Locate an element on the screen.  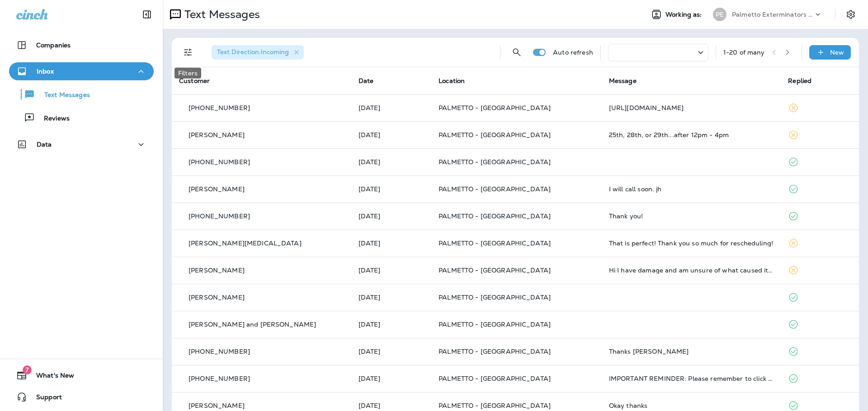
span: 7 is located at coordinates (27, 370).